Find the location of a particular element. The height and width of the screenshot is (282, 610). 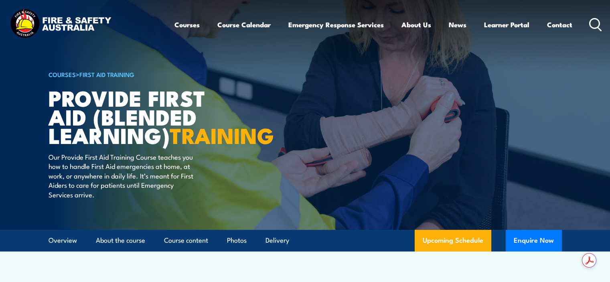

a: Course content is located at coordinates (186, 240).